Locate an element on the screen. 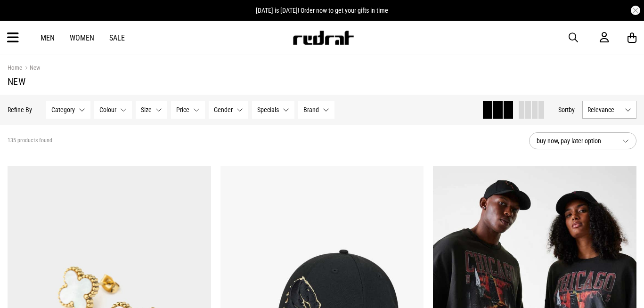 The height and width of the screenshot is (308, 644). span: Price is located at coordinates (183, 109).